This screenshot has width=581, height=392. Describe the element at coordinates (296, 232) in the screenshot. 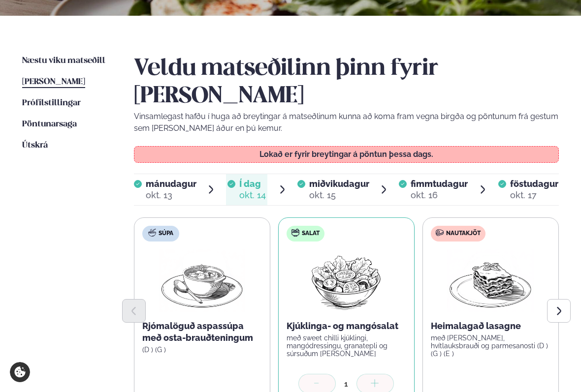

I see `img: salad.svg` at that location.